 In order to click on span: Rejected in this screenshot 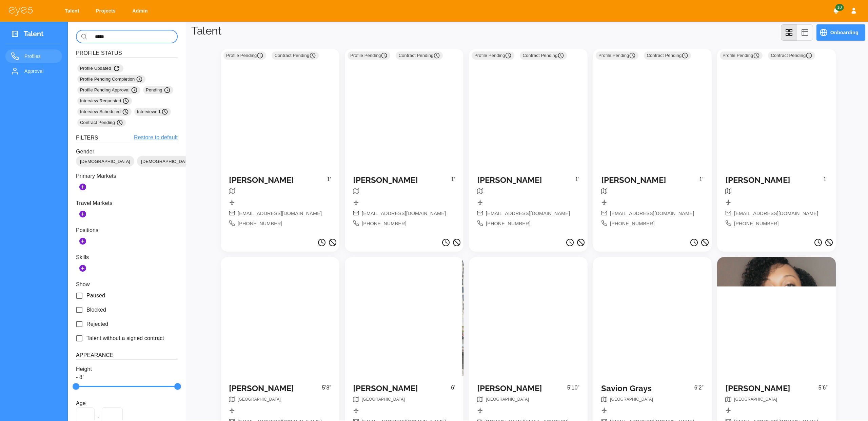, I will do `click(97, 324)`.